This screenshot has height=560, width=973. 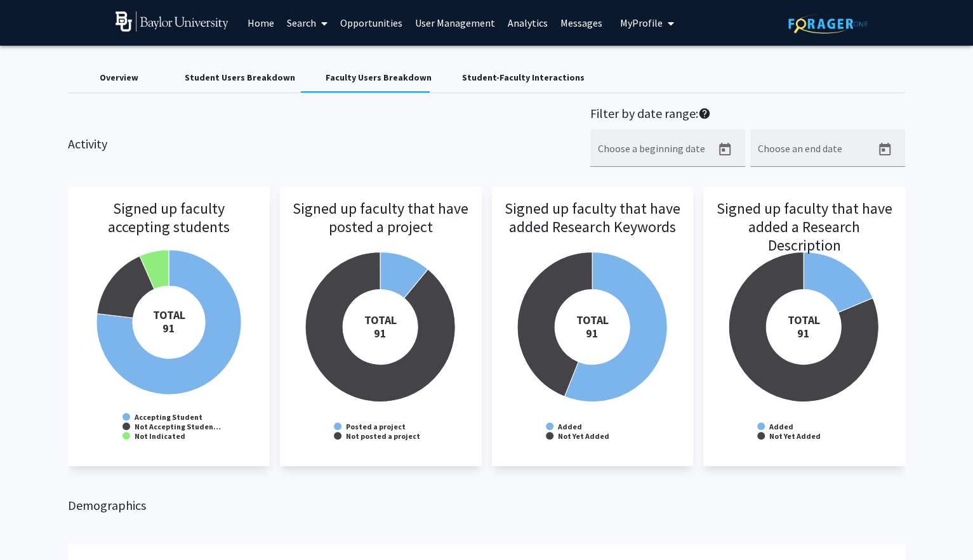 I want to click on h3: Signed up faculty that have posted a project, so click(x=381, y=236).